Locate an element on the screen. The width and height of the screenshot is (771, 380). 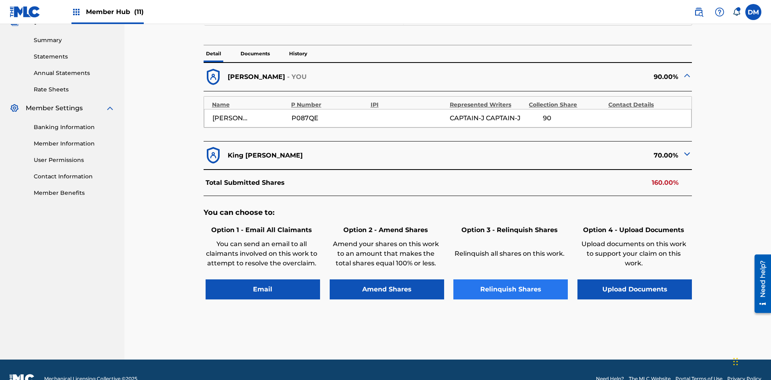
div: Open Resource Center is located at coordinates (14, 33).